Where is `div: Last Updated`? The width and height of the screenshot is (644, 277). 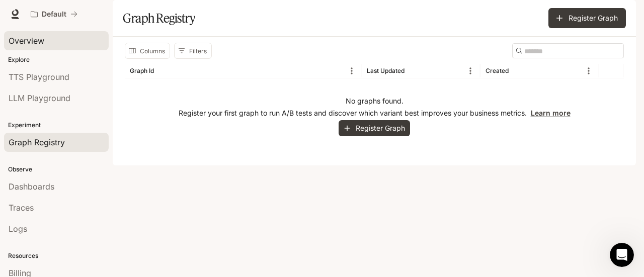 div: Last Updated is located at coordinates (386, 70).